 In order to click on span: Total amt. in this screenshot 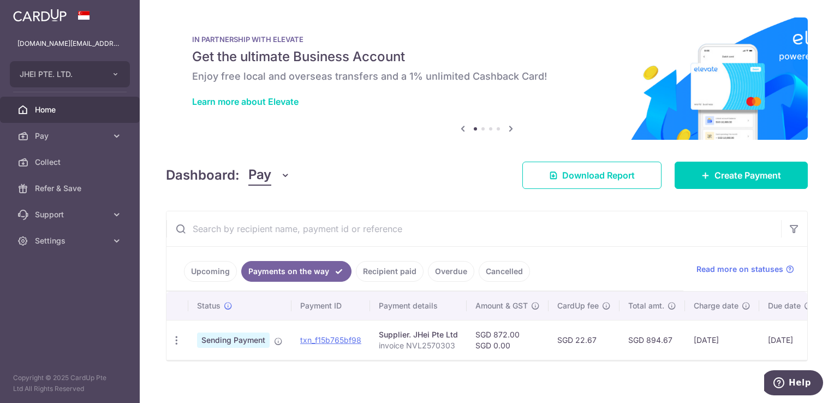, I will do `click(646, 306)`.